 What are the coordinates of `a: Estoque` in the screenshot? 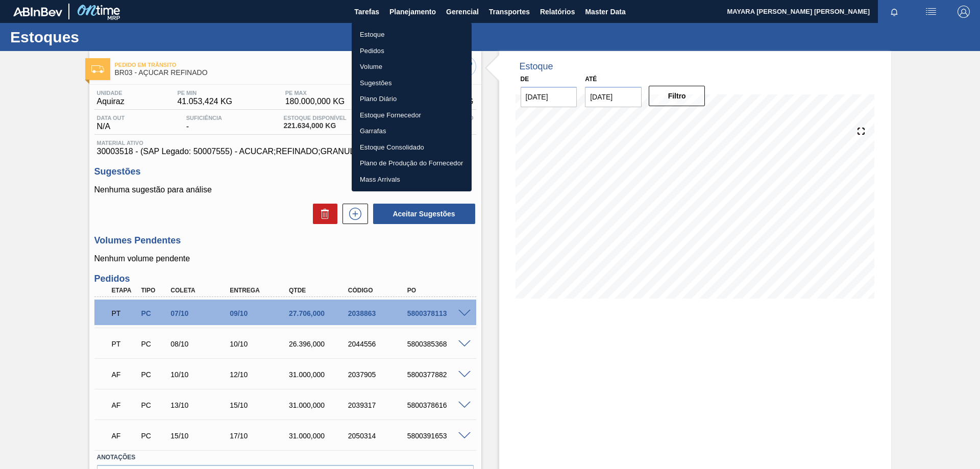 It's located at (412, 35).